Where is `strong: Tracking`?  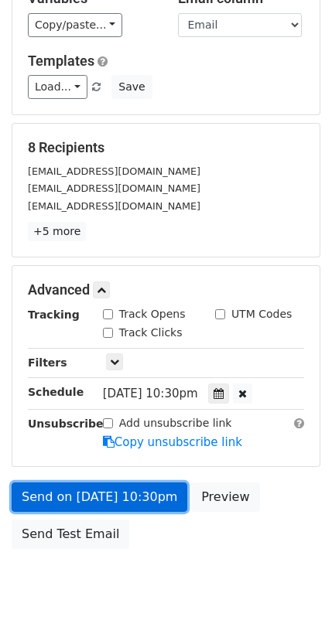
strong: Tracking is located at coordinates (54, 314).